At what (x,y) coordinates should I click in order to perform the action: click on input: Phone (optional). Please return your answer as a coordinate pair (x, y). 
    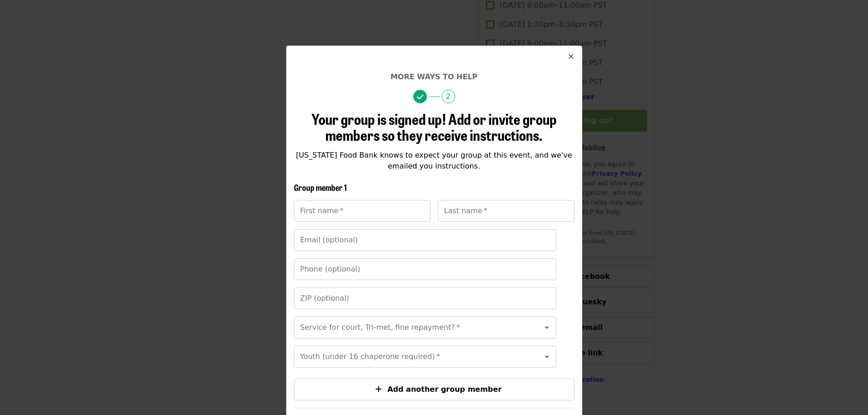
    Looking at the image, I should click on (425, 269).